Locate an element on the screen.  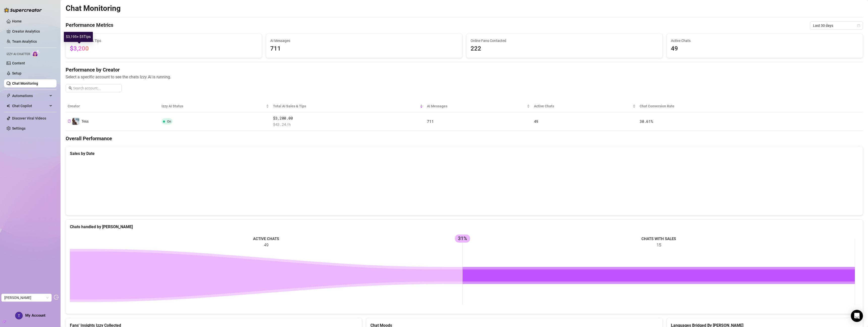
button: Copy Creator ID is located at coordinates (69, 121).